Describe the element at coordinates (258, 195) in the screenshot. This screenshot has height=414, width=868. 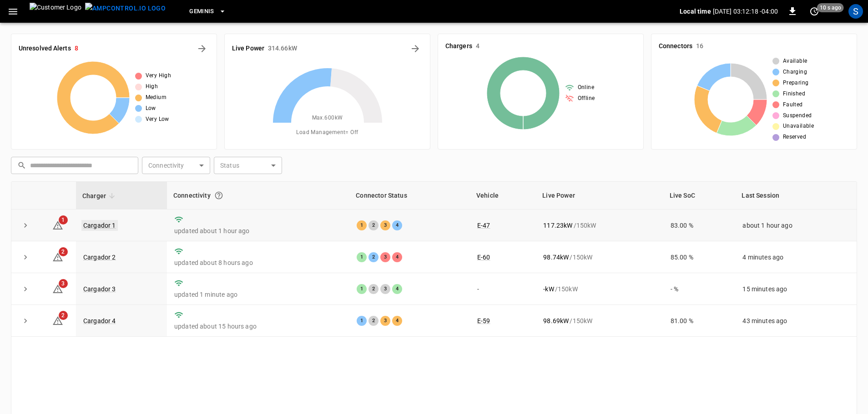
I see `div: Connectivity` at that location.